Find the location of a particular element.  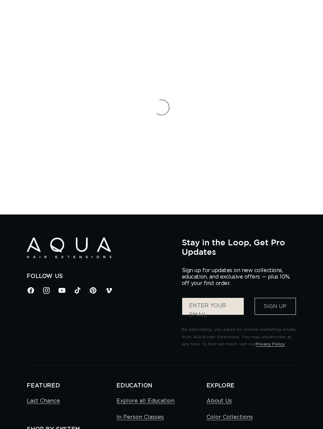

h2: Stay in the Loop, Get Pro Updates is located at coordinates (239, 247).